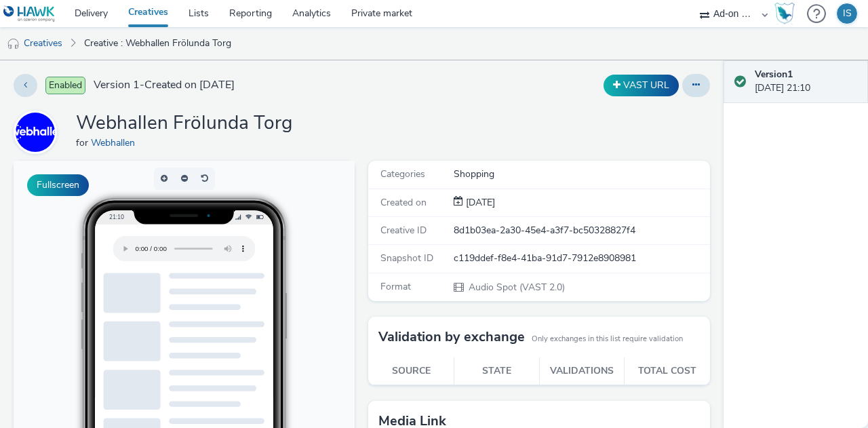  Describe the element at coordinates (581, 259) in the screenshot. I see `div: c119ddef-f8e4-41ba-91d7-7912e8908981` at that location.